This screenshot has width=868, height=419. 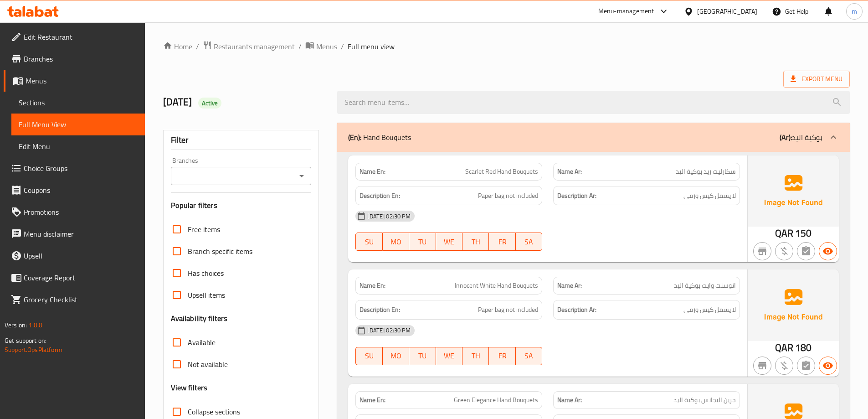 I want to click on span: Has choices, so click(x=206, y=273).